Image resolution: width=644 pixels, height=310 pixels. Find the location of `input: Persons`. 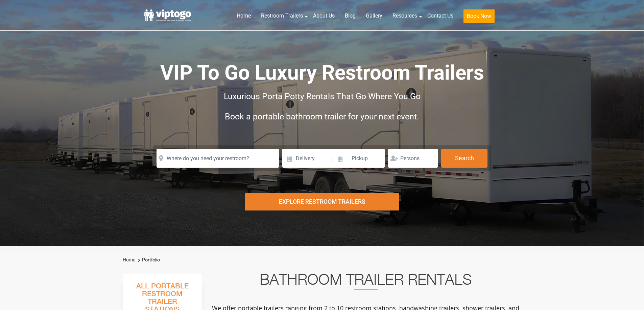

input: Persons is located at coordinates (413, 158).